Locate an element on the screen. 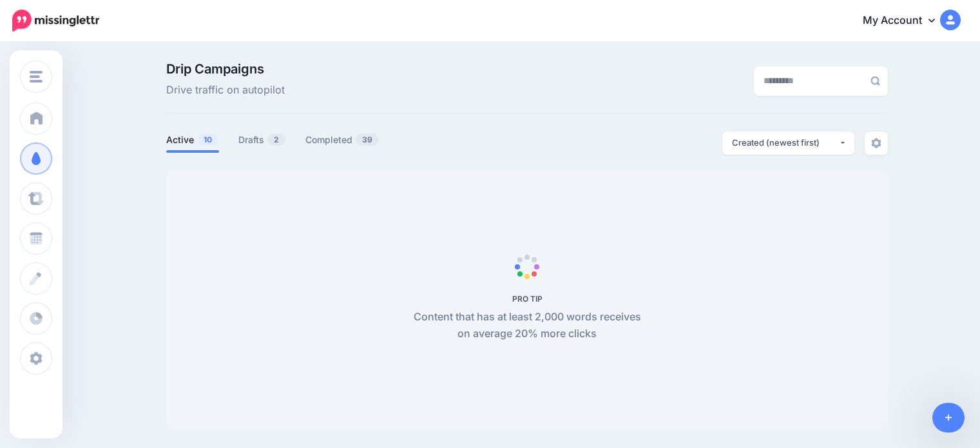 The height and width of the screenshot is (448, 980). a: My Account is located at coordinates (905, 20).